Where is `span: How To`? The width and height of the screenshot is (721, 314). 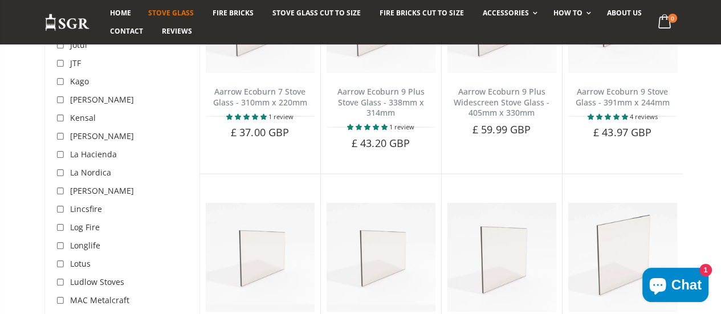 span: How To is located at coordinates (567, 13).